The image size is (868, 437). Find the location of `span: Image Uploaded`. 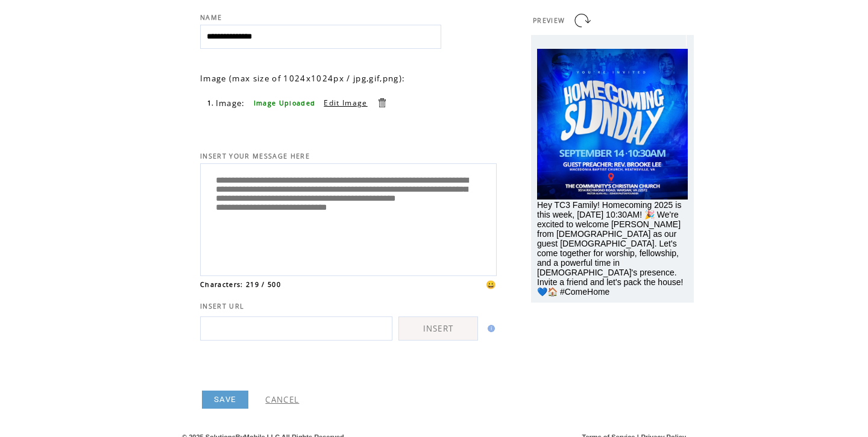

span: Image Uploaded is located at coordinates (285, 103).